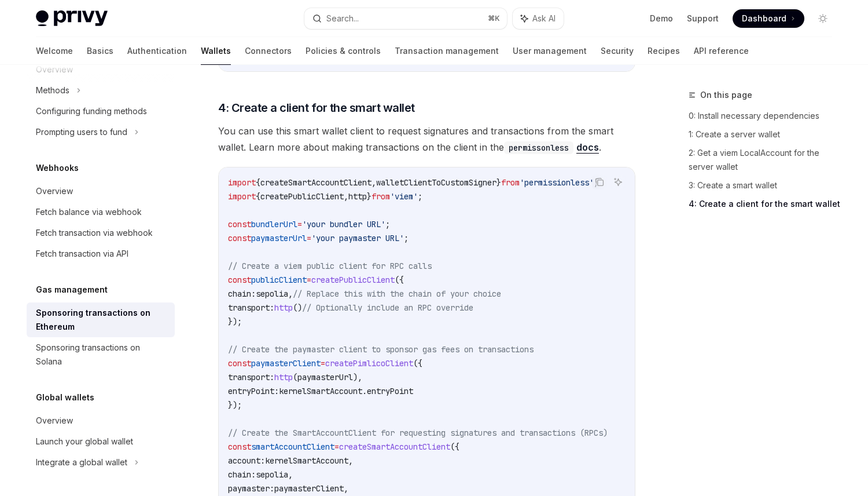 This screenshot has height=496, width=868. Describe the element at coordinates (703, 18) in the screenshot. I see `a: Support` at that location.